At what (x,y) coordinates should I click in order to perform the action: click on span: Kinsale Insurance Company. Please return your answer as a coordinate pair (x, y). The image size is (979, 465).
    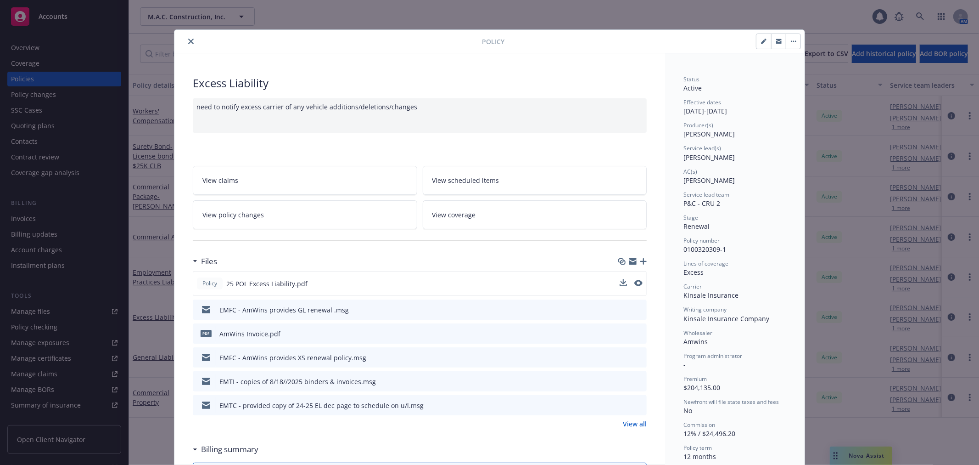
    Looking at the image, I should click on (726, 318).